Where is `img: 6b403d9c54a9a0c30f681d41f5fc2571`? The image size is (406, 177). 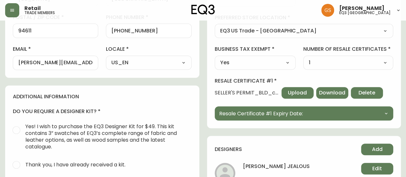
img: 6b403d9c54a9a0c30f681d41f5fc2571 is located at coordinates (328, 10).